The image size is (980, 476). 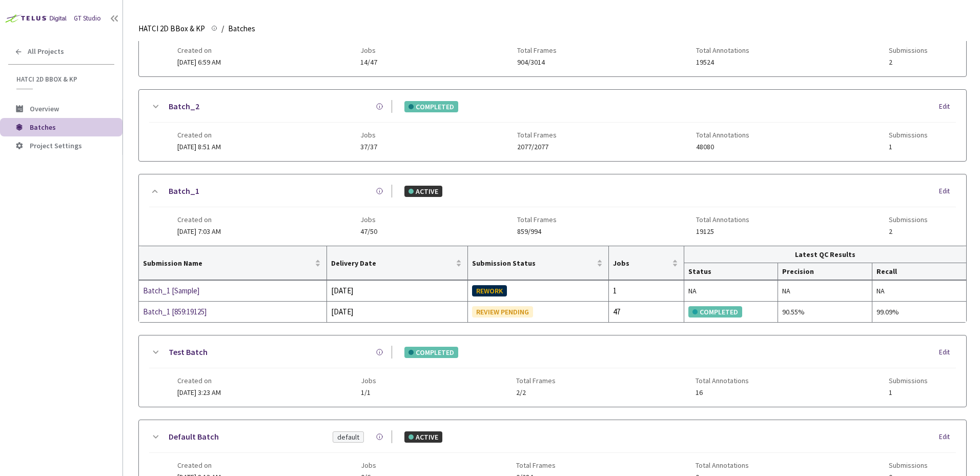 I want to click on span: All Projects, so click(x=46, y=51).